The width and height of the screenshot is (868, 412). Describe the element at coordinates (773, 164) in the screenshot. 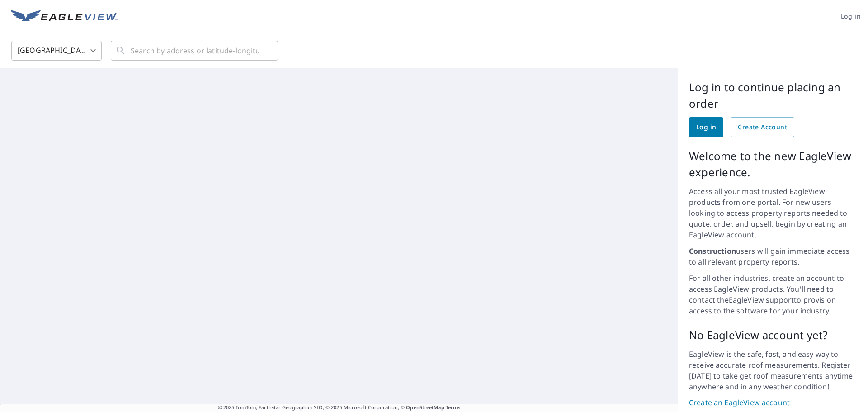

I see `p: Welcome to the new EagleView experience.` at that location.